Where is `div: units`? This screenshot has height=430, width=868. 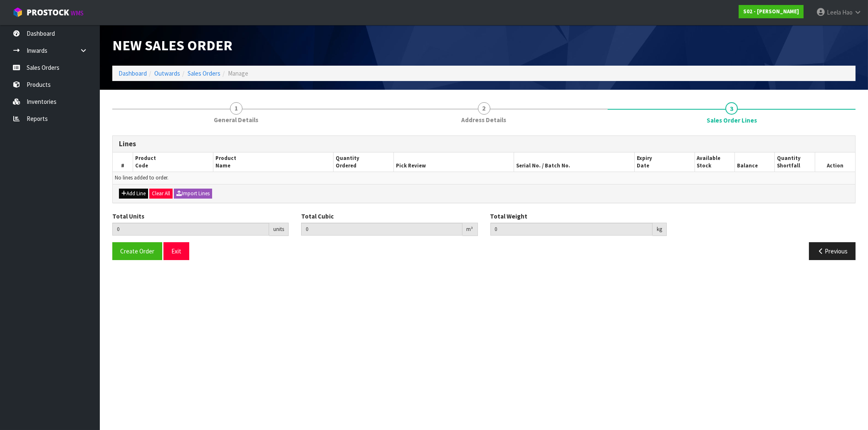 div: units is located at coordinates (279, 229).